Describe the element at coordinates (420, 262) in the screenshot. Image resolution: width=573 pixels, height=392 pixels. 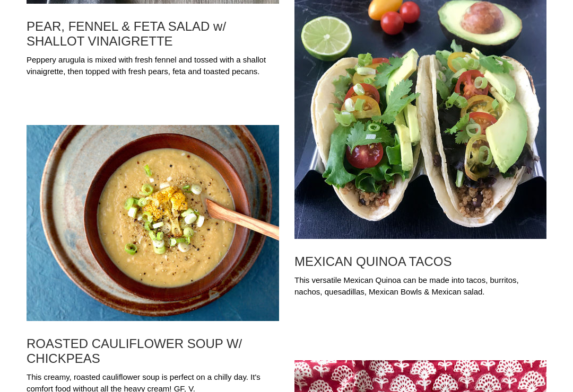
I see `a: MEXICAN QUINOA TACOS` at that location.